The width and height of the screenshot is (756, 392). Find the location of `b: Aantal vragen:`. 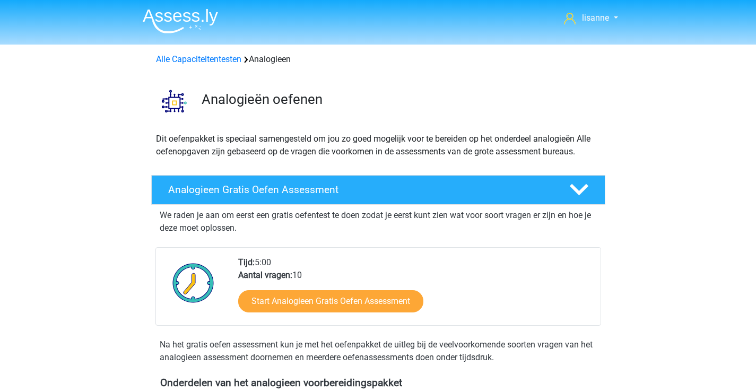

b: Aantal vragen: is located at coordinates (265, 275).